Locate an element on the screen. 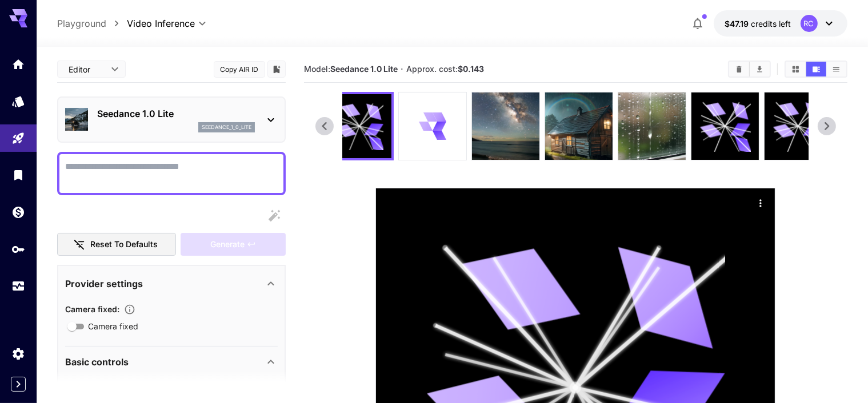 This screenshot has width=868, height=403. button: Show media in list view is located at coordinates (836, 69).